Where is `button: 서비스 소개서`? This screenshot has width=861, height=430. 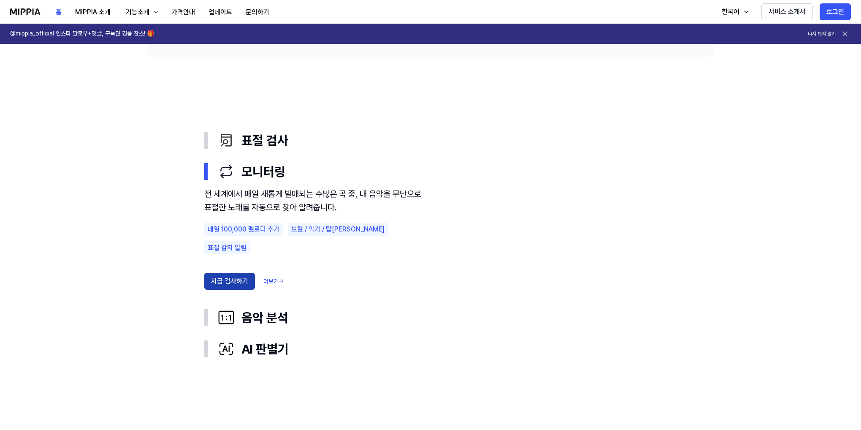 button: 서비스 소개서 is located at coordinates (787, 12).